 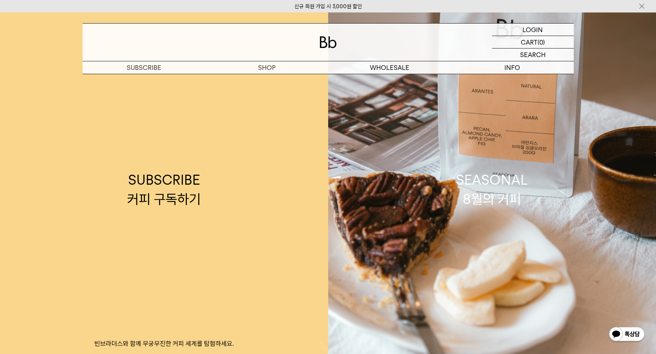 What do you see at coordinates (164, 189) in the screenshot?
I see `div: SUBSCRIBE 커피 구독하기` at bounding box center [164, 189].